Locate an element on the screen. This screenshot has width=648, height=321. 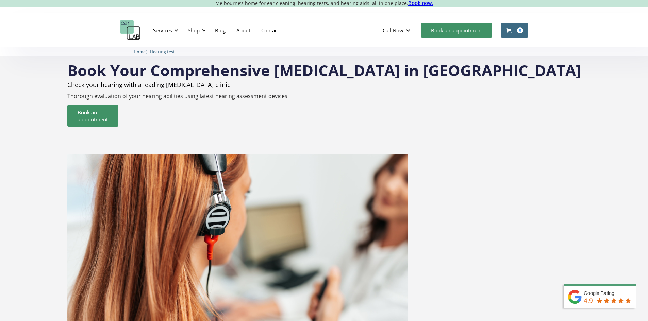
a: Contact is located at coordinates (270, 30).